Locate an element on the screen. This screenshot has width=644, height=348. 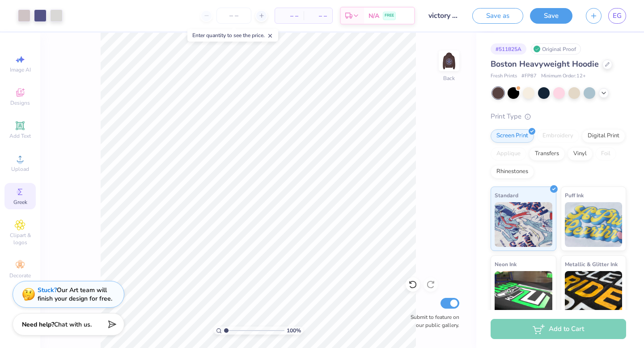
span: Neon Ink is located at coordinates (506, 264).